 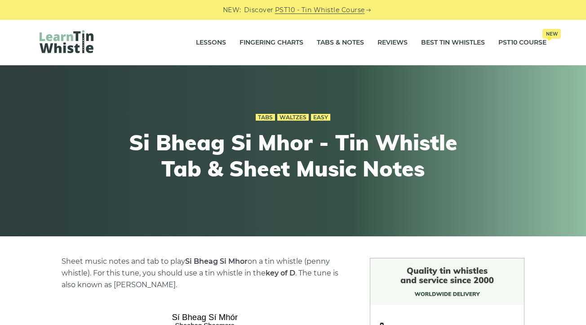 What do you see at coordinates (211, 43) in the screenshot?
I see `a: Lessons` at bounding box center [211, 43].